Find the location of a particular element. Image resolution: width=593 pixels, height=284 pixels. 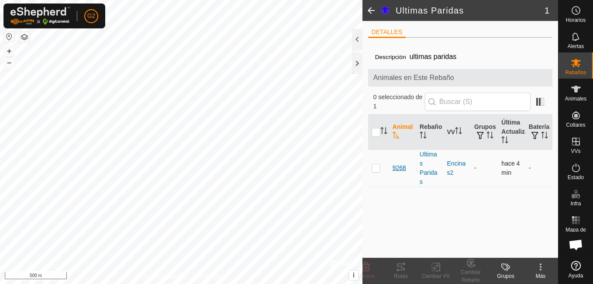

span: Rebaños is located at coordinates (576, 73).